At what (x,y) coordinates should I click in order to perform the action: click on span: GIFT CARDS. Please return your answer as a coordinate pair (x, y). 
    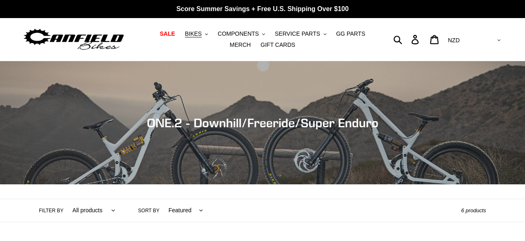
    Looking at the image, I should click on (278, 45).